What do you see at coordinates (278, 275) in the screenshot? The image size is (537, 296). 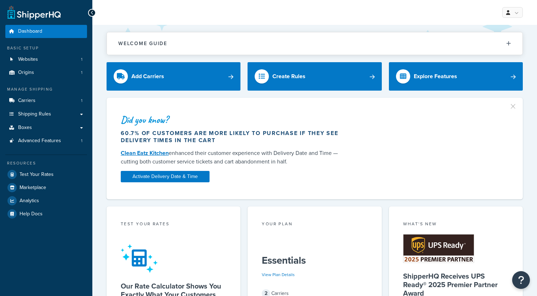 I see `a: View Plan Details` at bounding box center [278, 275].